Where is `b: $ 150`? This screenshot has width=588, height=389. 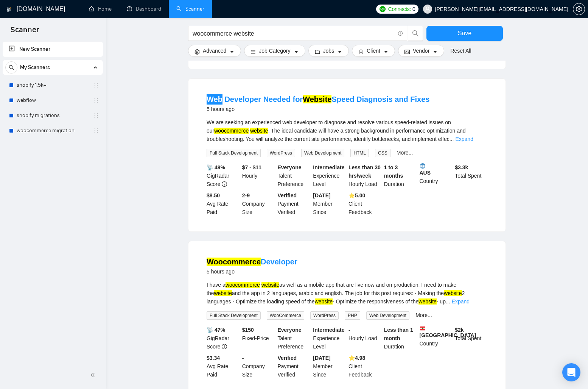
b: $ 150 is located at coordinates (248, 330).